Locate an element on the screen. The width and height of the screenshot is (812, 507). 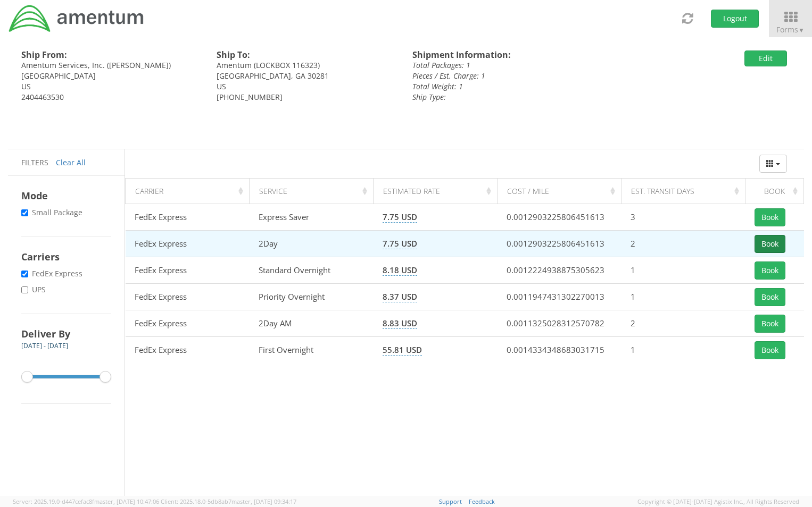
td: 2Day is located at coordinates (311, 244).